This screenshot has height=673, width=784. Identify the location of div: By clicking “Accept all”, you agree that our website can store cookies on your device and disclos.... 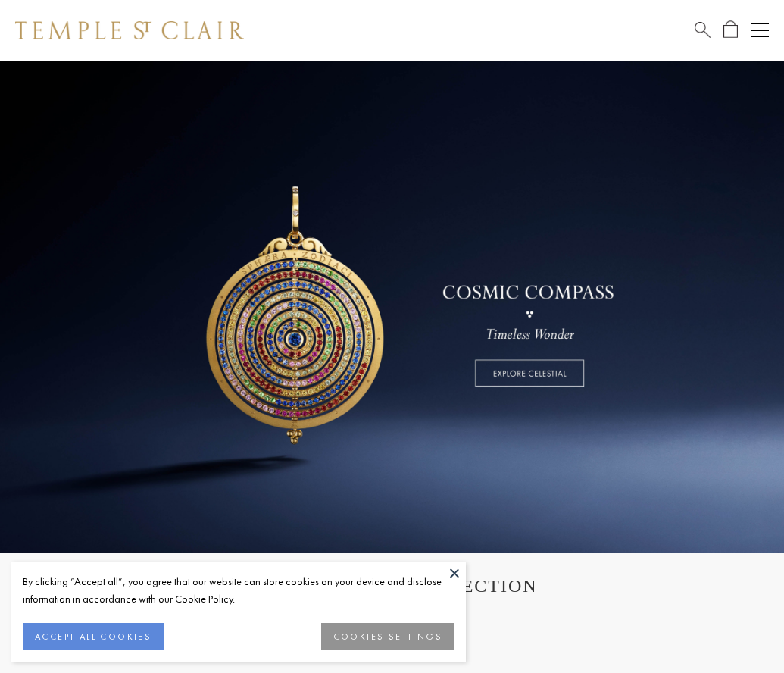
(239, 590).